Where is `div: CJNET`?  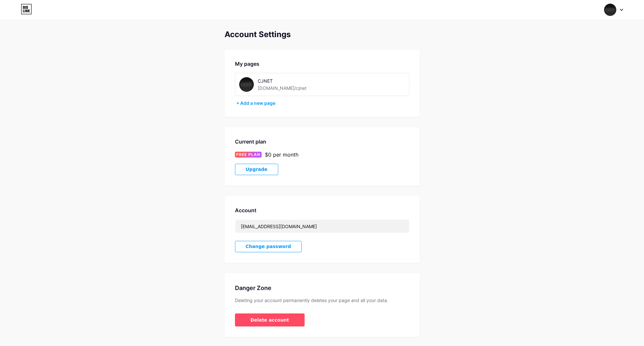
div: CJNET is located at coordinates (290, 81).